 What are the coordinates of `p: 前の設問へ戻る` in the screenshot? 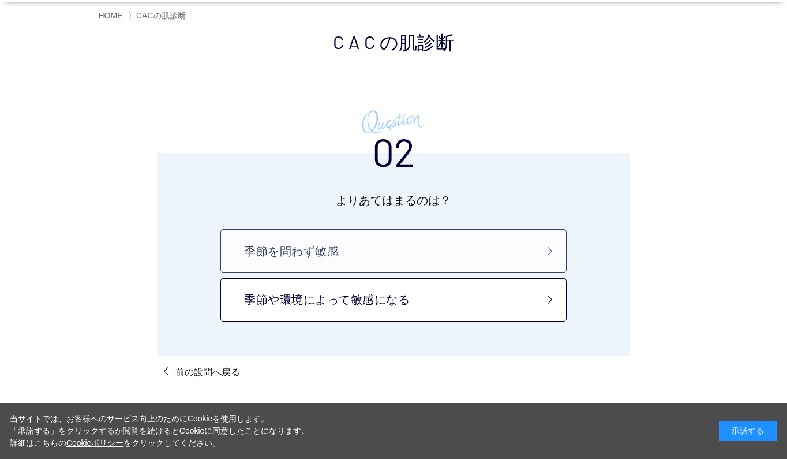 It's located at (208, 372).